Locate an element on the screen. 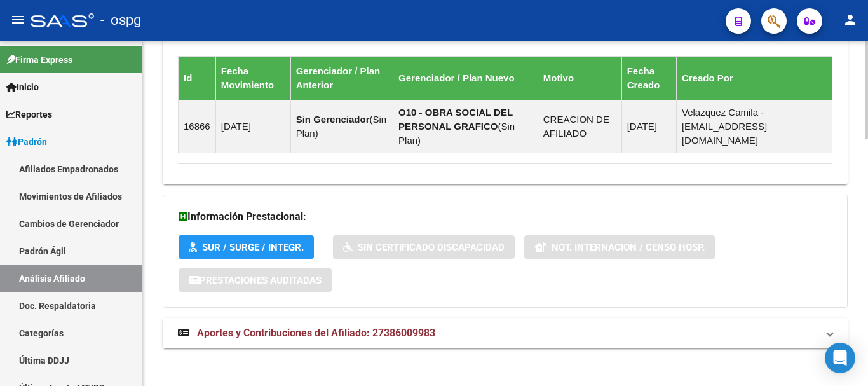 Image resolution: width=868 pixels, height=386 pixels. span: Not. Internacion / Censo Hosp. is located at coordinates (628, 248).